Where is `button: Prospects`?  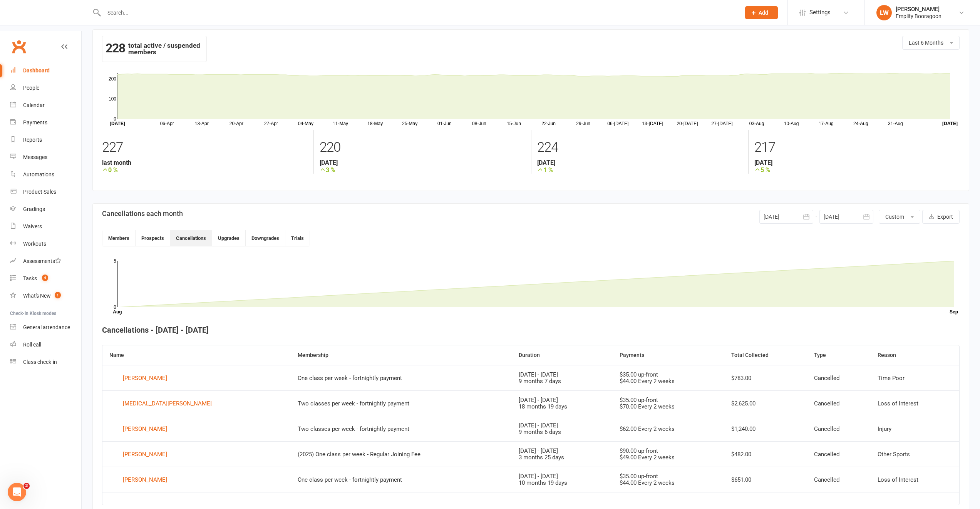
button: Prospects is located at coordinates (153, 238).